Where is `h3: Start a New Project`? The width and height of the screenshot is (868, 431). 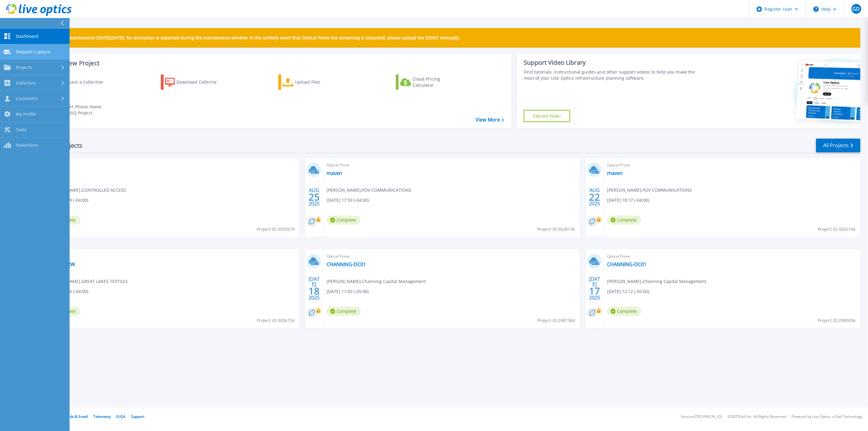
h3: Start a New Project is located at coordinates (274, 63).